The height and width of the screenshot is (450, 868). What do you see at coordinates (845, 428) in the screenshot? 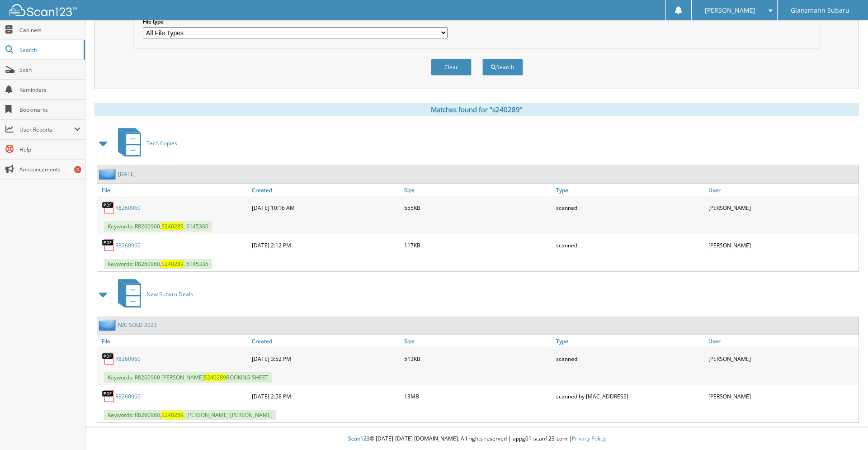
I see `div: Chat Widget` at bounding box center [845, 428].